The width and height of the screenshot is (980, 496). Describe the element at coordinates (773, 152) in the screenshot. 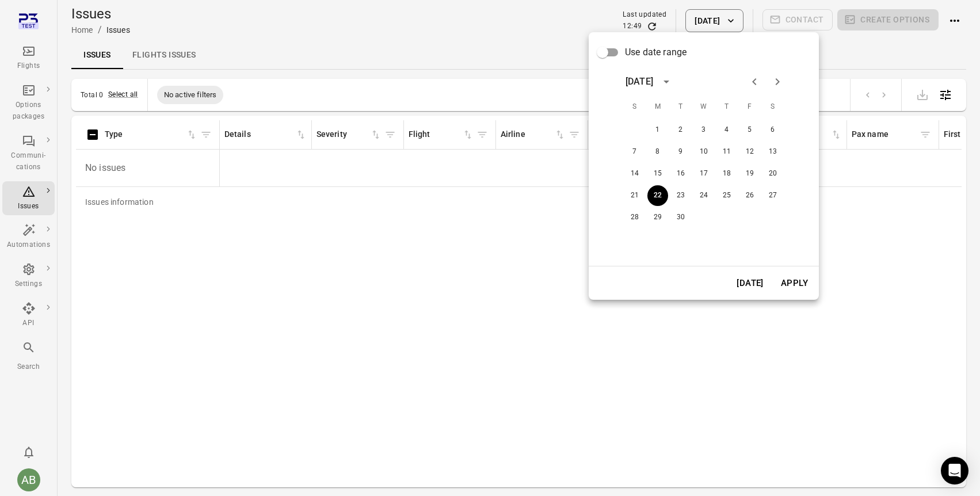

I see `button: 13` at that location.